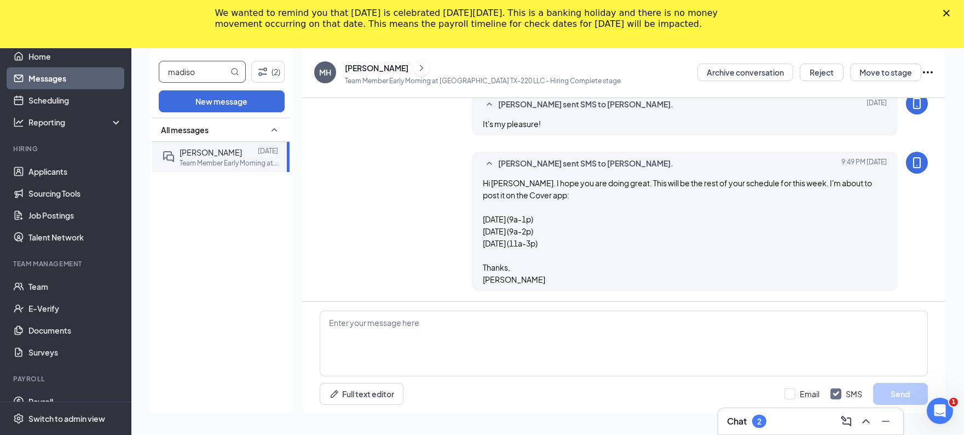  I want to click on a: Messages, so click(75, 78).